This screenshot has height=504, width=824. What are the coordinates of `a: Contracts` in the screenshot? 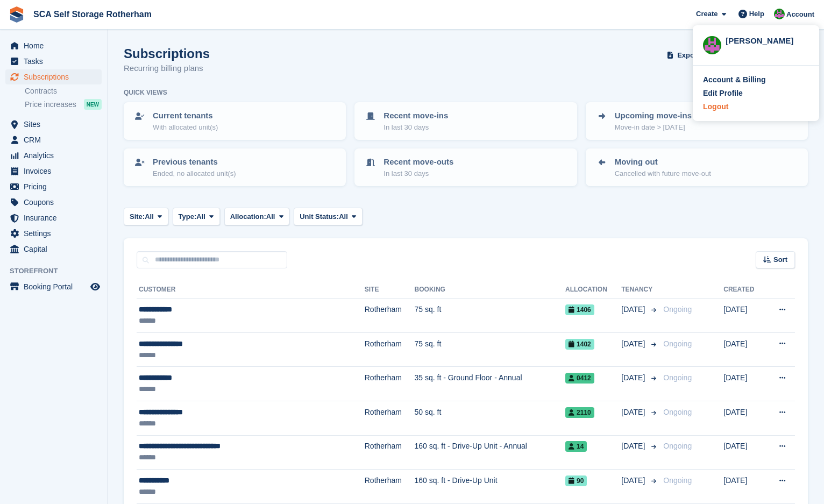 It's located at (63, 91).